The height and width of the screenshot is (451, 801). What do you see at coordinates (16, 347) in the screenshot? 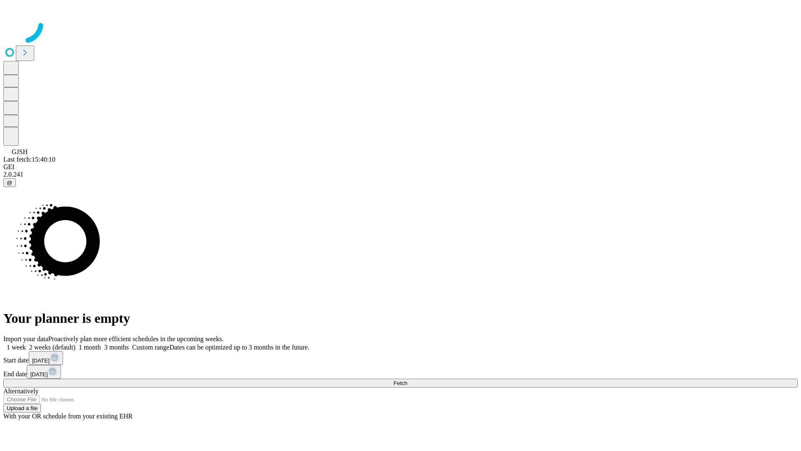
I see `span: 1 week` at bounding box center [16, 347].